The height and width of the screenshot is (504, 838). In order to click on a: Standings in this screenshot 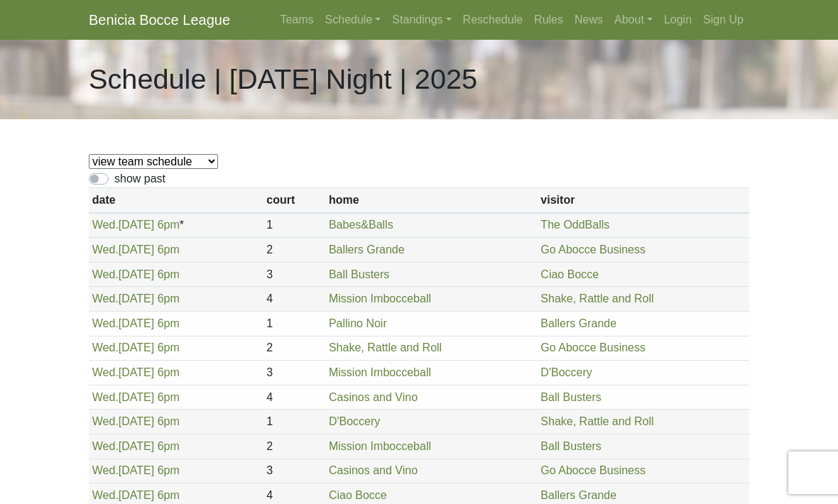, I will do `click(421, 20)`.